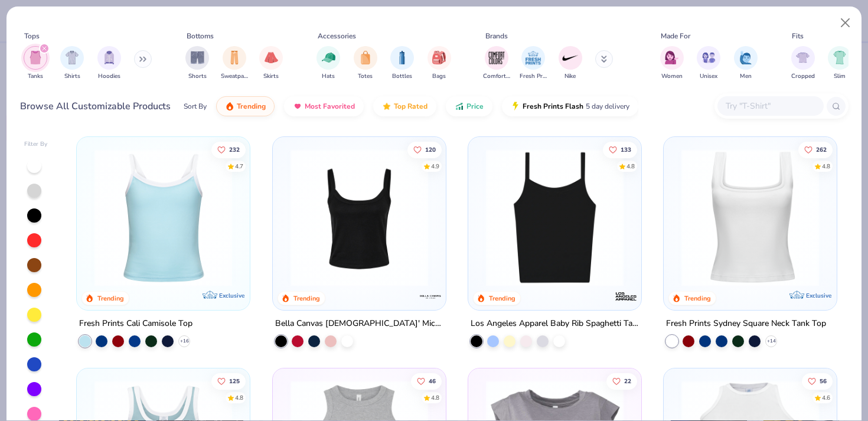 The width and height of the screenshot is (868, 421). What do you see at coordinates (329, 63) in the screenshot?
I see `div: filter for Hats` at bounding box center [329, 63].